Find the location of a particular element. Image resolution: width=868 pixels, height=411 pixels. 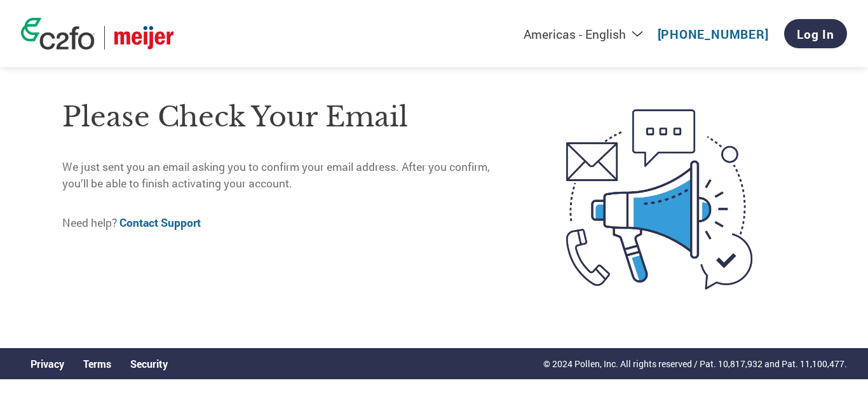

h1: Please check your email is located at coordinates (287, 117).